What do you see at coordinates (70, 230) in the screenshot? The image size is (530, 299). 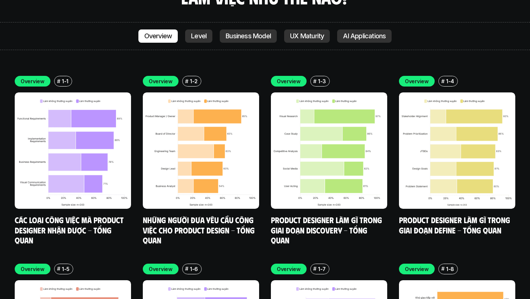 I see `a: Các loại công việc mà Product Designer nhận được - Tổng quan` at bounding box center [70, 230].